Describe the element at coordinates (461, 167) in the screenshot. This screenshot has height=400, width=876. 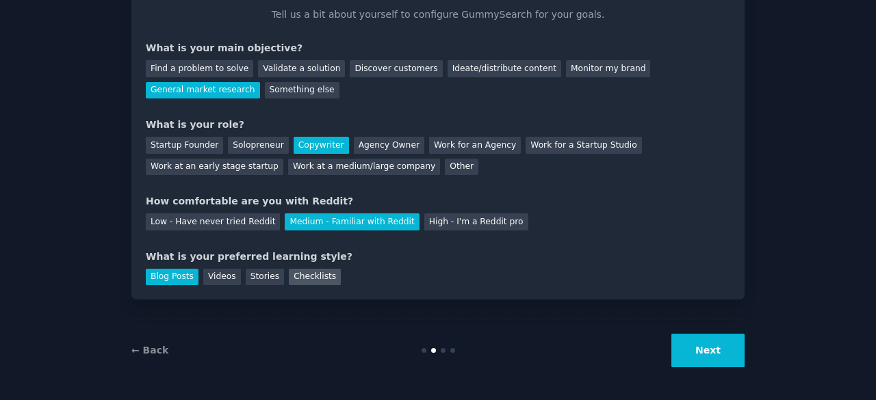
I see `div: Other` at that location.